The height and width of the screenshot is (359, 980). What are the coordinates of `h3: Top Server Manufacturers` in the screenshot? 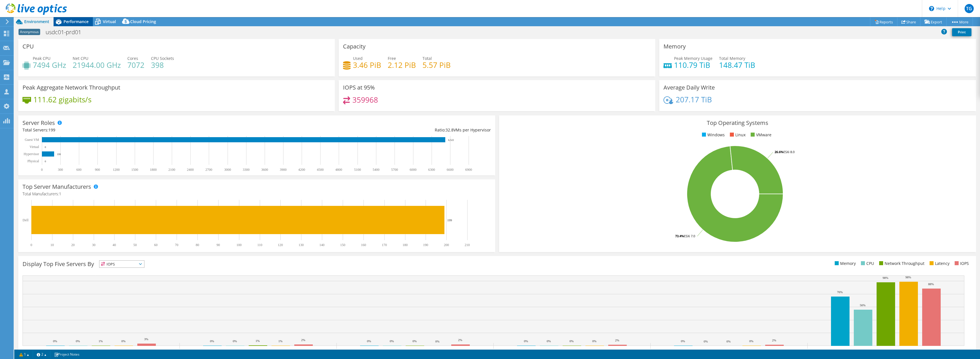 It's located at (56, 187).